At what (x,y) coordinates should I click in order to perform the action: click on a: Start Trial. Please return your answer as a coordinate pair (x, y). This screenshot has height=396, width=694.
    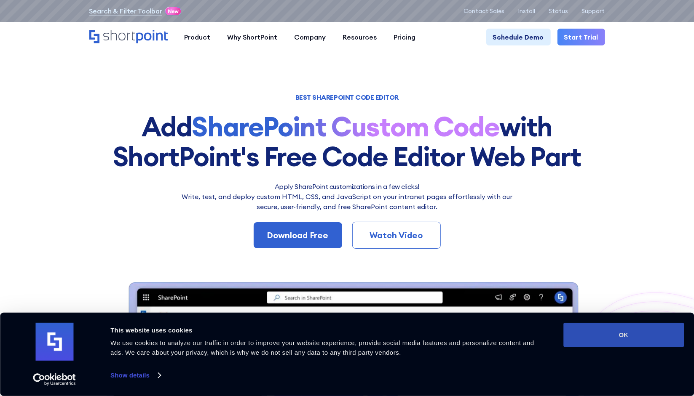
    Looking at the image, I should click on (581, 37).